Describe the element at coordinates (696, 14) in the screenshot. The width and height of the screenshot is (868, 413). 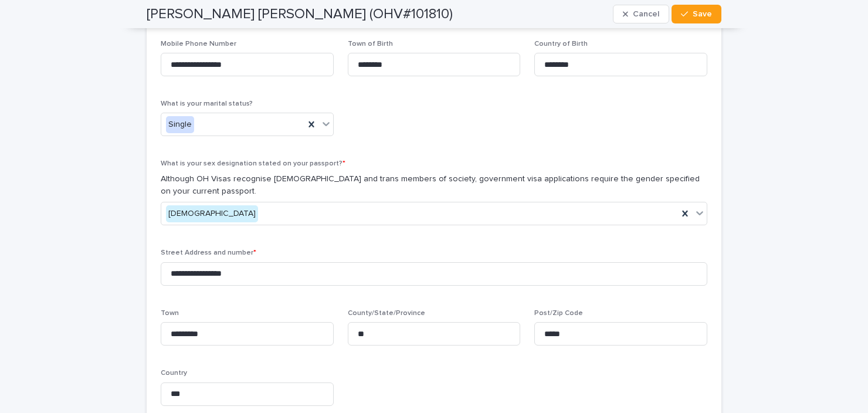
I see `button: Save` at that location.